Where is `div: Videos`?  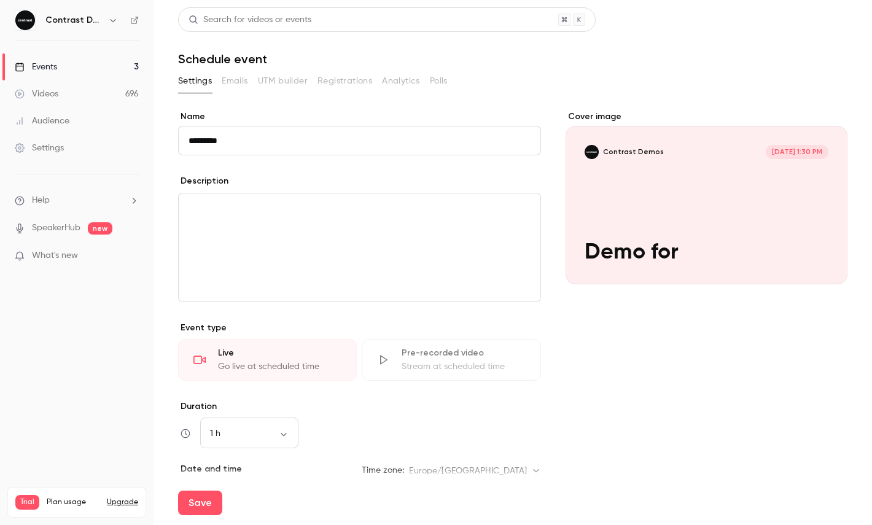 div: Videos is located at coordinates (36, 94).